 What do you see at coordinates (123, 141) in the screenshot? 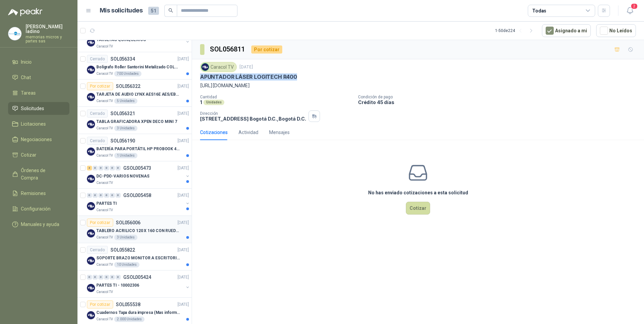
I see `p: SOL056190` at bounding box center [123, 141].